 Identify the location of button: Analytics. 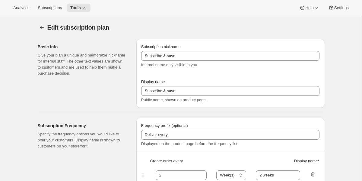
(21, 8).